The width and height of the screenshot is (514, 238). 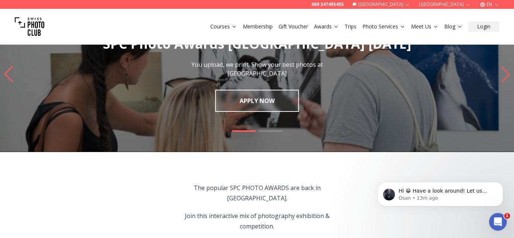 What do you see at coordinates (258, 27) in the screenshot?
I see `button: Membership` at bounding box center [258, 27].